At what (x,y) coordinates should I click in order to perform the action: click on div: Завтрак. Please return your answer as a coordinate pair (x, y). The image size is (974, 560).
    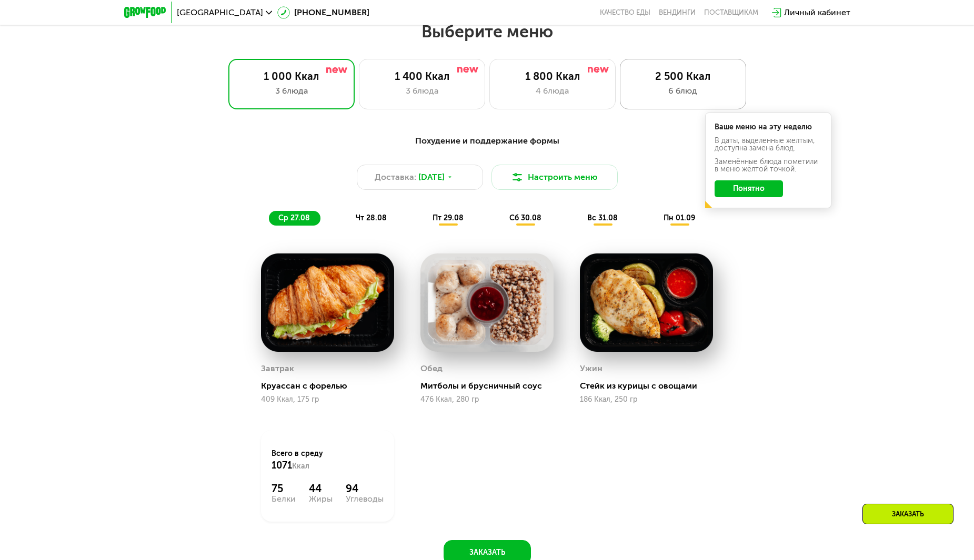
    Looking at the image, I should click on (278, 369).